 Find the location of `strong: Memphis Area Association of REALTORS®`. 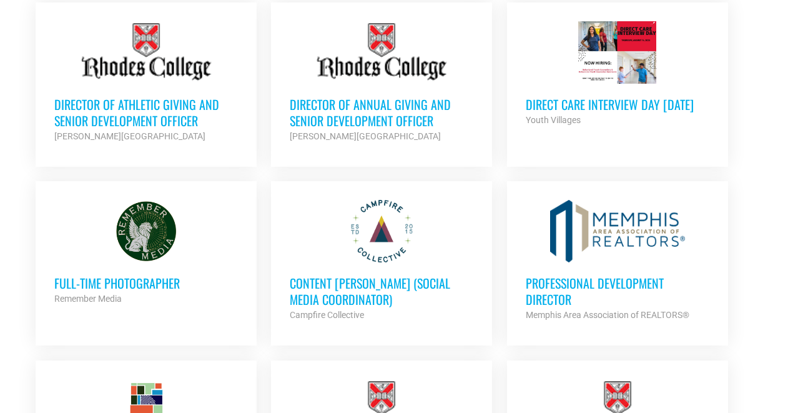

strong: Memphis Area Association of REALTORS® is located at coordinates (607, 315).